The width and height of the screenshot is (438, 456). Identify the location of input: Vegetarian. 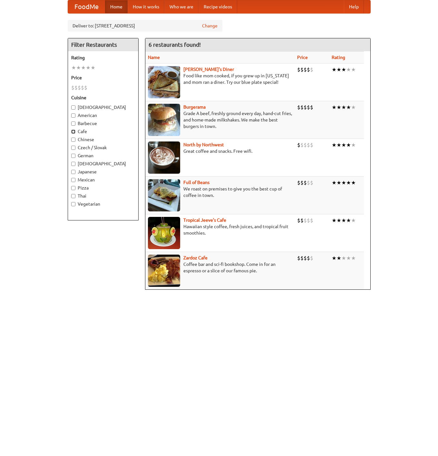
(73, 204).